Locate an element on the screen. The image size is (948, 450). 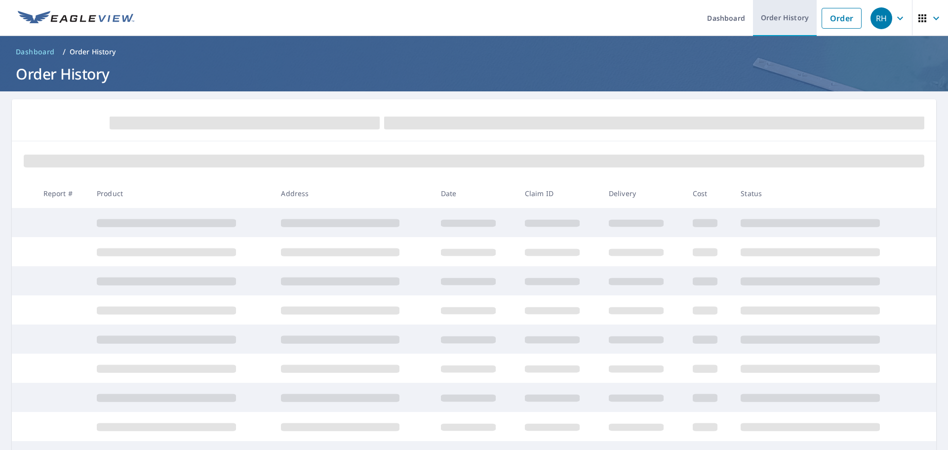
a: Order is located at coordinates (842, 18).